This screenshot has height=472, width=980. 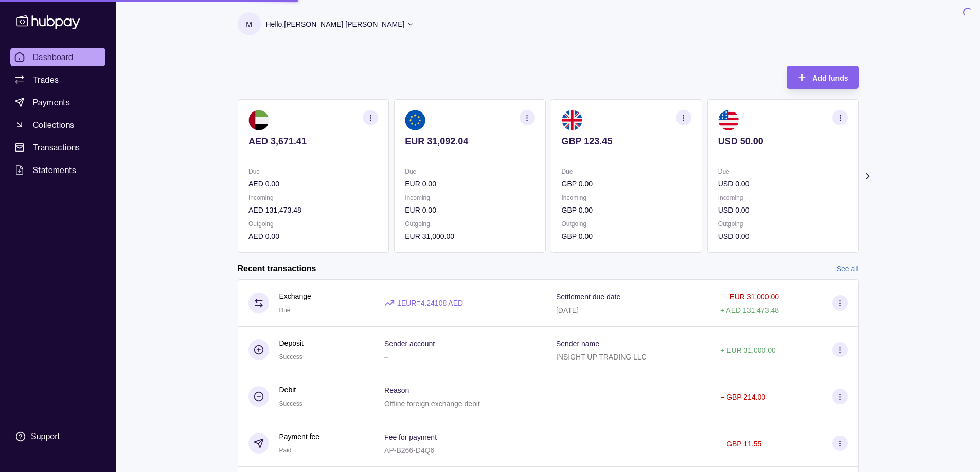 What do you see at coordinates (602, 357) in the screenshot?
I see `p: INSIGHT UP TRADING LLC` at bounding box center [602, 357].